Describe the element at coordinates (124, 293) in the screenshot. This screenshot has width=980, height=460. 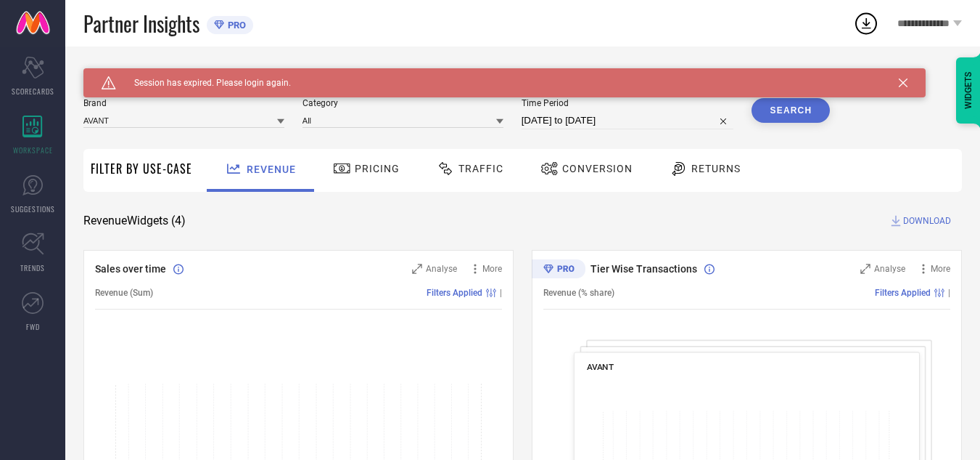
I see `span: Revenue (Sum)` at that location.